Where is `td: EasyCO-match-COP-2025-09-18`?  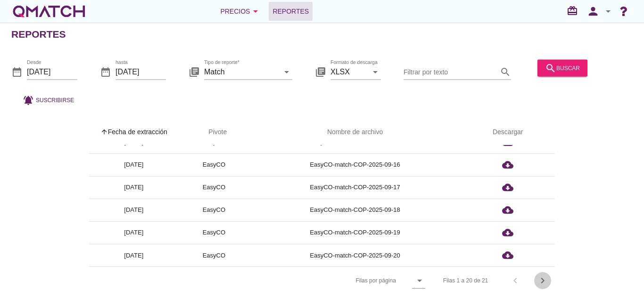 td: EasyCO-match-COP-2025-09-18 is located at coordinates (355, 210).